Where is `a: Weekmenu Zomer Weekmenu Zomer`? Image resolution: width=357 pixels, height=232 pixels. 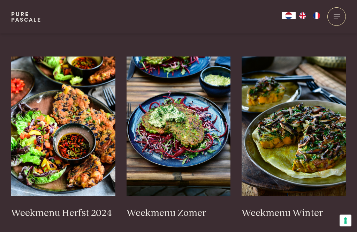
a: Weekmenu Zomer Weekmenu Zomer is located at coordinates (179, 138).